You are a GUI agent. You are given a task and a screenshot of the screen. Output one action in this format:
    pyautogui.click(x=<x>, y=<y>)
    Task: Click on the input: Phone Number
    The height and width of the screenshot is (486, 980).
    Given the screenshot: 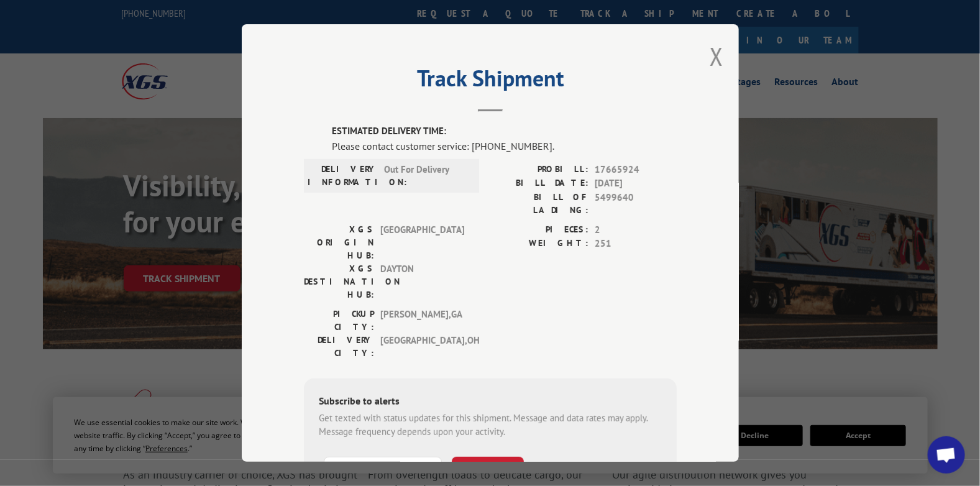 What is the action you would take?
    pyautogui.click(x=383, y=470)
    